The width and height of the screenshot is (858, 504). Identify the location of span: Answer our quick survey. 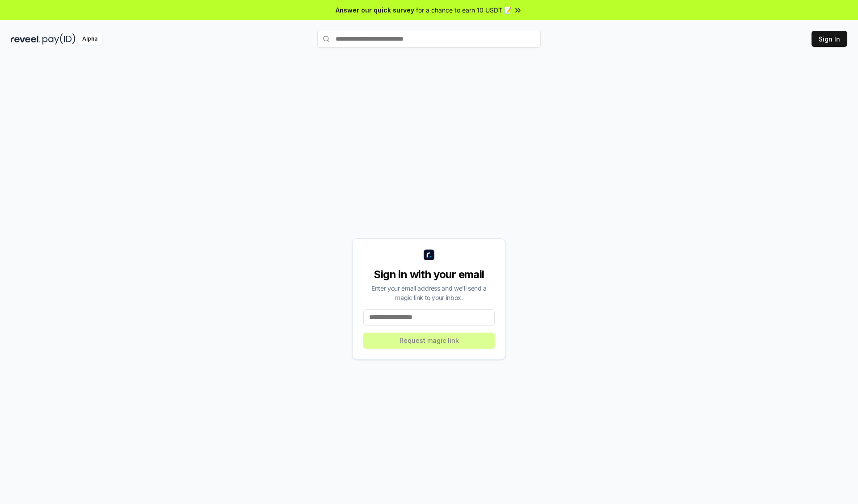
(375, 10).